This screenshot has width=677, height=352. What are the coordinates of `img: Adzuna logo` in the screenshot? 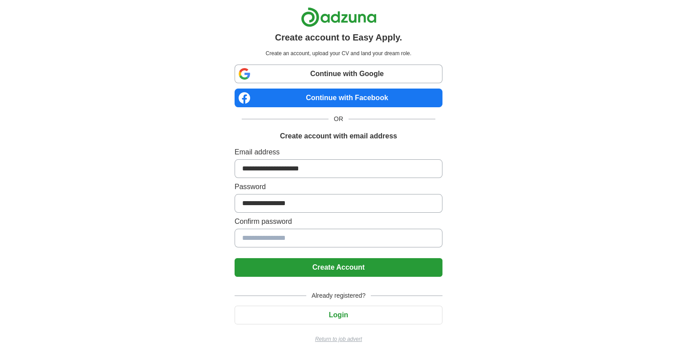 It's located at (339, 17).